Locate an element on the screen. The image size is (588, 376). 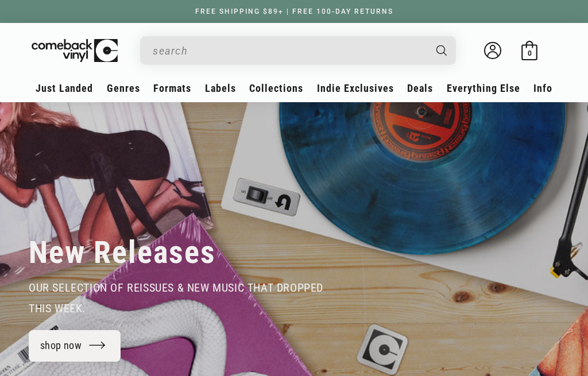
span: Indie Exclusives is located at coordinates (355, 88).